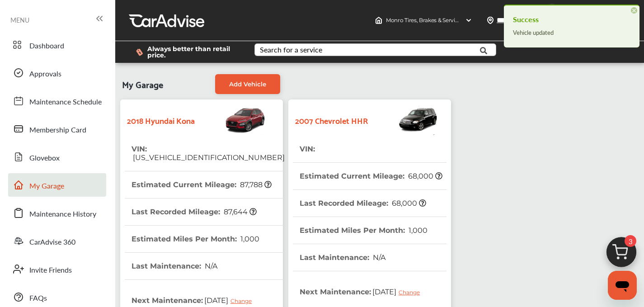 The height and width of the screenshot is (307, 644). What do you see at coordinates (57, 157) in the screenshot?
I see `a: Glovebox` at bounding box center [57, 157].